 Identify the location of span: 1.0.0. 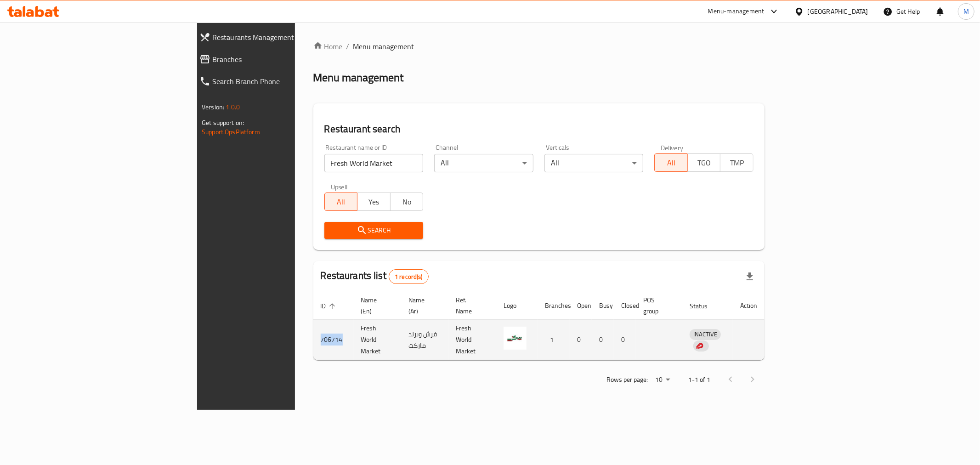
(233, 107).